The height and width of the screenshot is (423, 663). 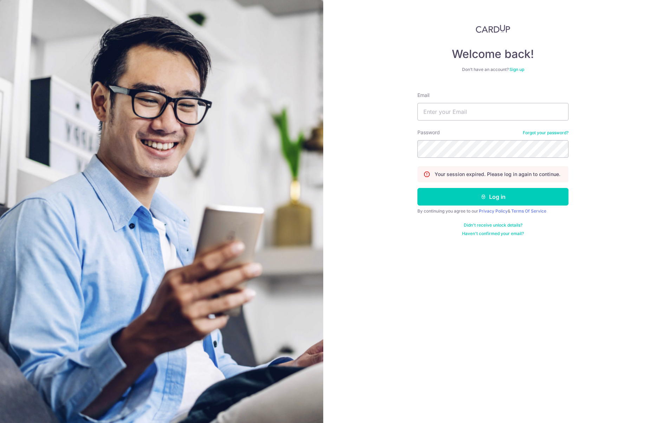 I want to click on div: Don’t have an account?, so click(x=493, y=70).